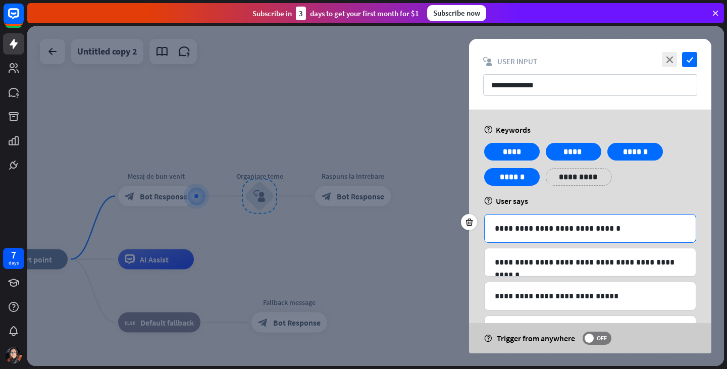 The height and width of the screenshot is (369, 727). I want to click on span: OFF, so click(602, 338).